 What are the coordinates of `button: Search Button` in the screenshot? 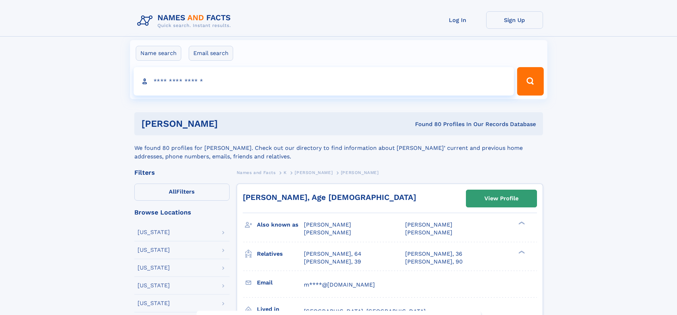 It's located at (530, 81).